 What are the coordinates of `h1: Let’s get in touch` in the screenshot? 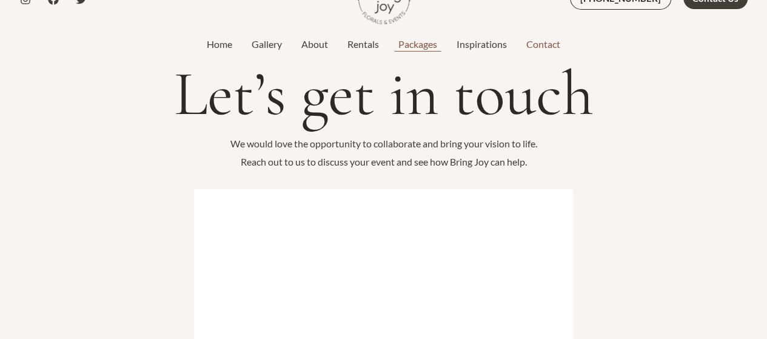 It's located at (384, 94).